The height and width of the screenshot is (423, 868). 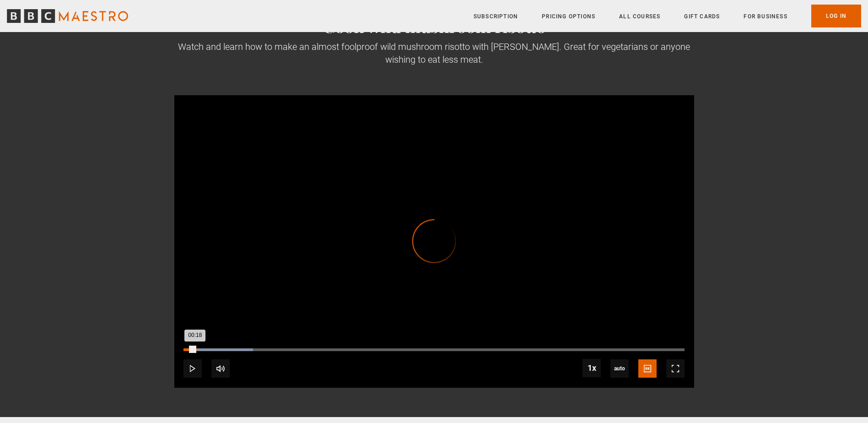 I want to click on button: Captions, so click(x=648, y=369).